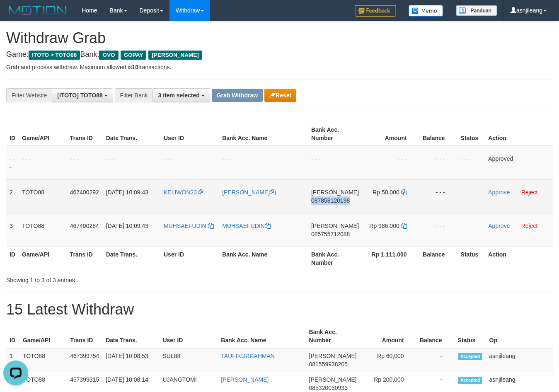  What do you see at coordinates (184, 192) in the screenshot?
I see `a: KELIWON23` at bounding box center [184, 192].